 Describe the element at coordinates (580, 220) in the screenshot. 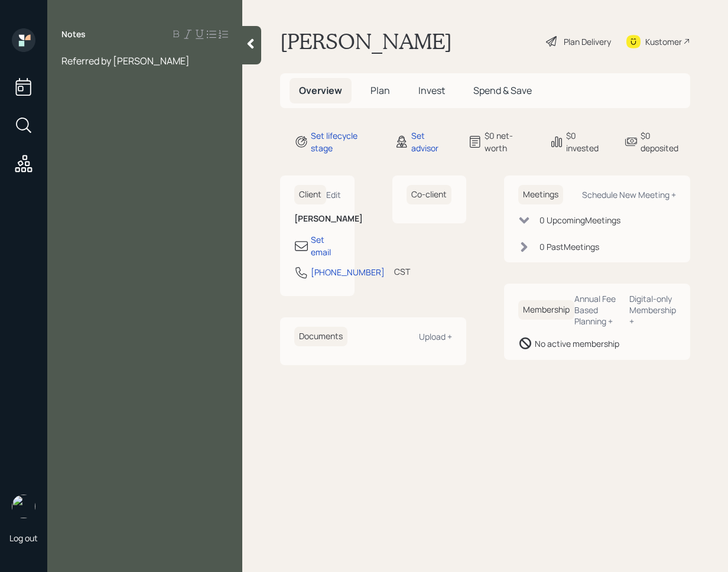

I see `div: 0 Upcoming Meeting s` at that location.